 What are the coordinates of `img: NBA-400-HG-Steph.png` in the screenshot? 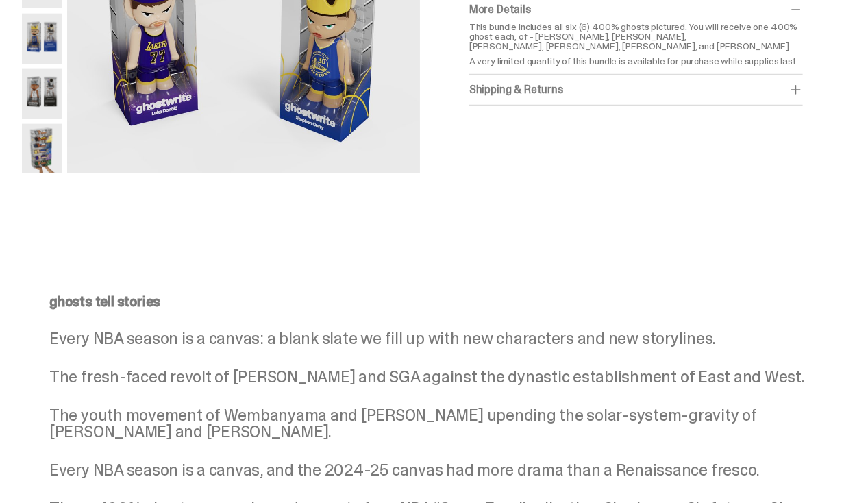 It's located at (42, 39).